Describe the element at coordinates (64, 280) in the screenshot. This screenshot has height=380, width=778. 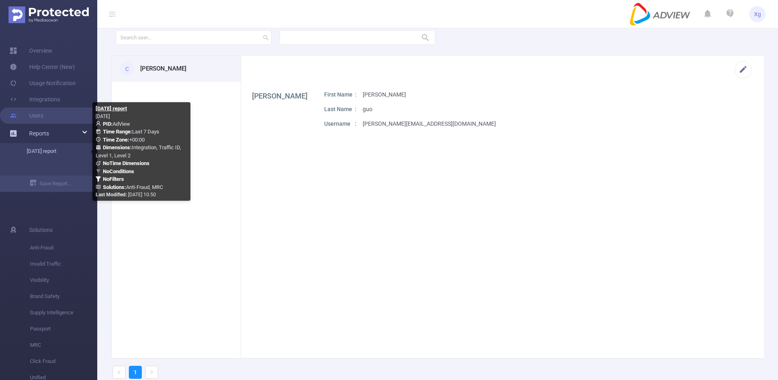
I see `span: Visibility` at that location.